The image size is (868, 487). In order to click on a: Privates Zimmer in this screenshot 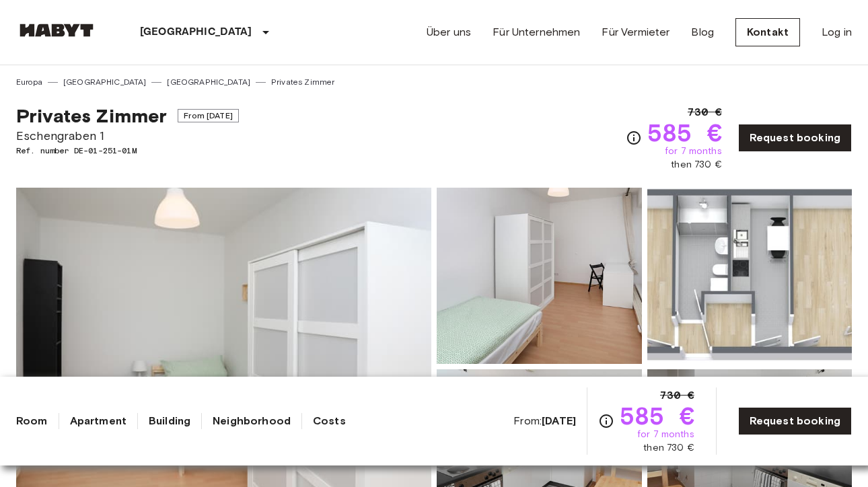, I will do `click(303, 82)`.